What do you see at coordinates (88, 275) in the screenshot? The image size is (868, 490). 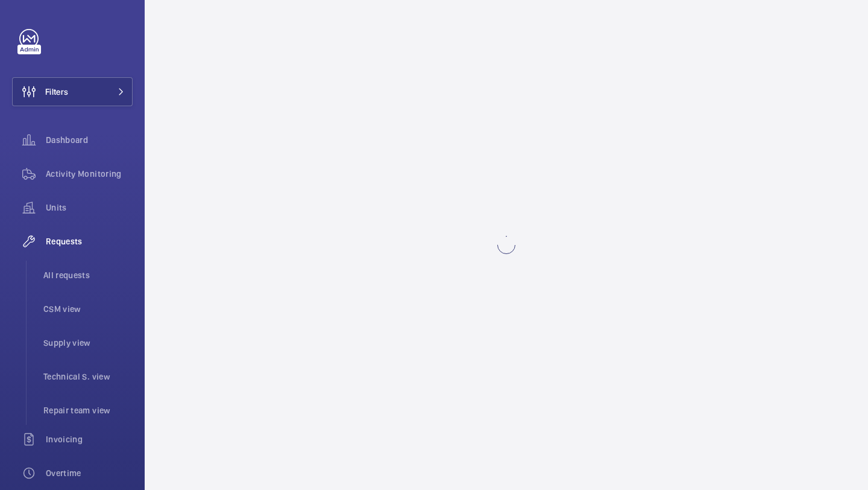 I see `span: All requests` at bounding box center [88, 275].